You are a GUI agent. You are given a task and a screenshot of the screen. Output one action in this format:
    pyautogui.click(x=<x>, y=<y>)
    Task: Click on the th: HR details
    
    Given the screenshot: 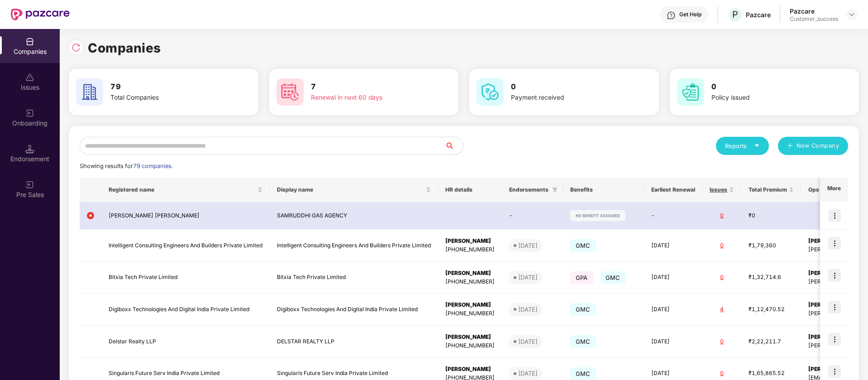 What is the action you would take?
    pyautogui.click(x=470, y=190)
    